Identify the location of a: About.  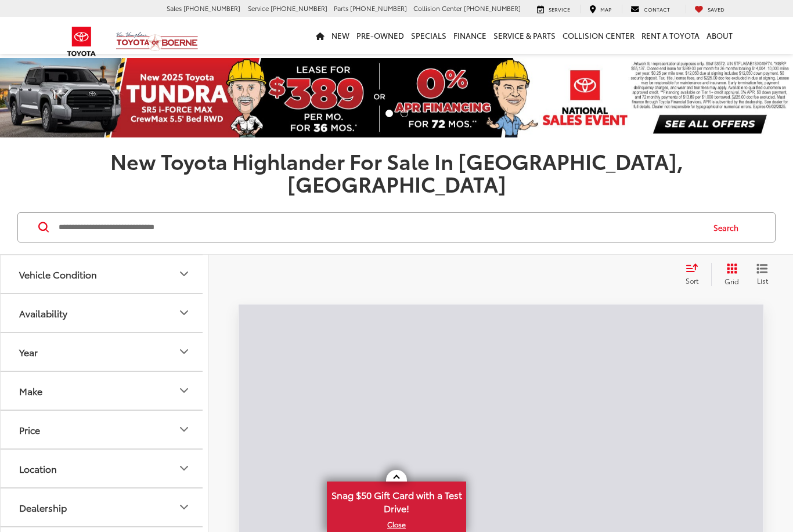
(720, 35).